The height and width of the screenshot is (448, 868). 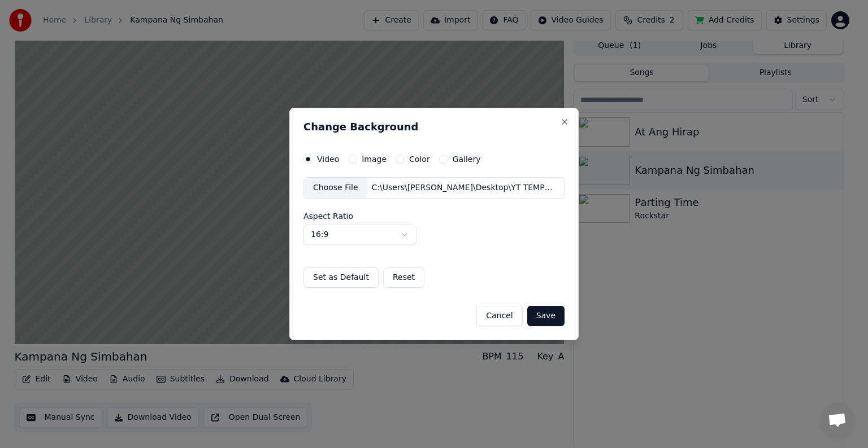 What do you see at coordinates (328, 160) in the screenshot?
I see `label: Video` at bounding box center [328, 160].